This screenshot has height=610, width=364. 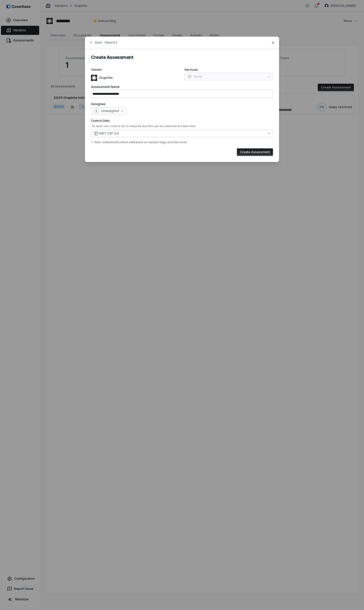 I want to click on label: Assessment Name, so click(x=182, y=87).